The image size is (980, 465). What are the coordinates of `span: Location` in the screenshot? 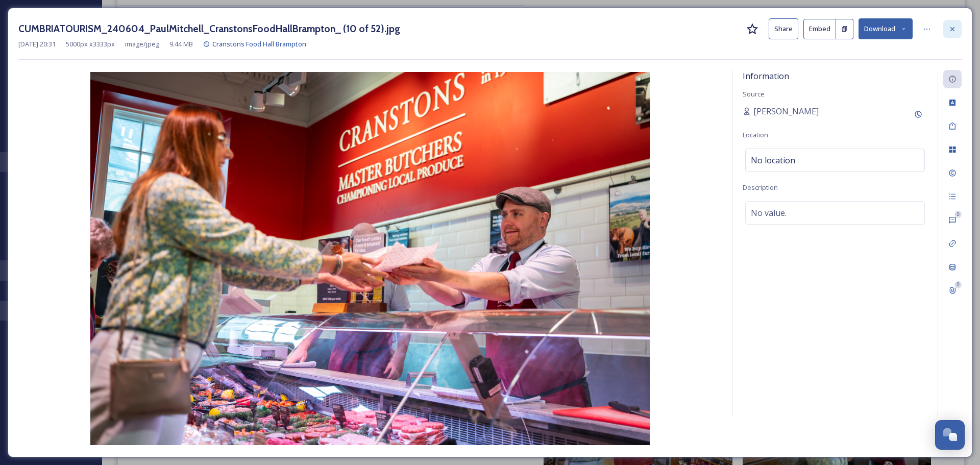 It's located at (755, 135).